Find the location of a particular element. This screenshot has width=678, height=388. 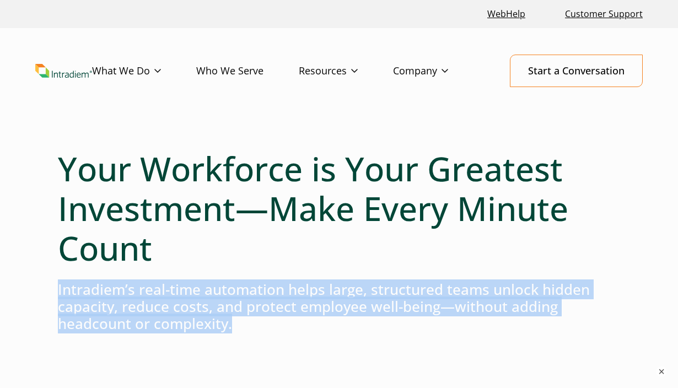

a: Link to homepage of Intradiem is located at coordinates (63, 71).